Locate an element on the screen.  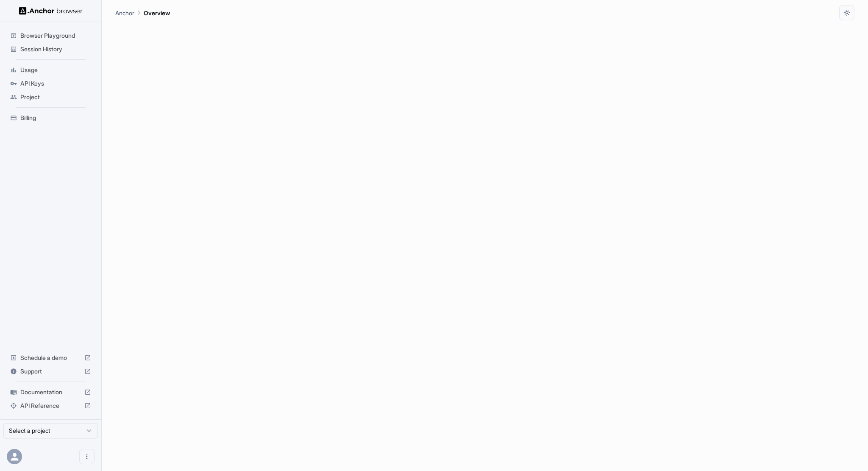
div: Project is located at coordinates (50, 97).